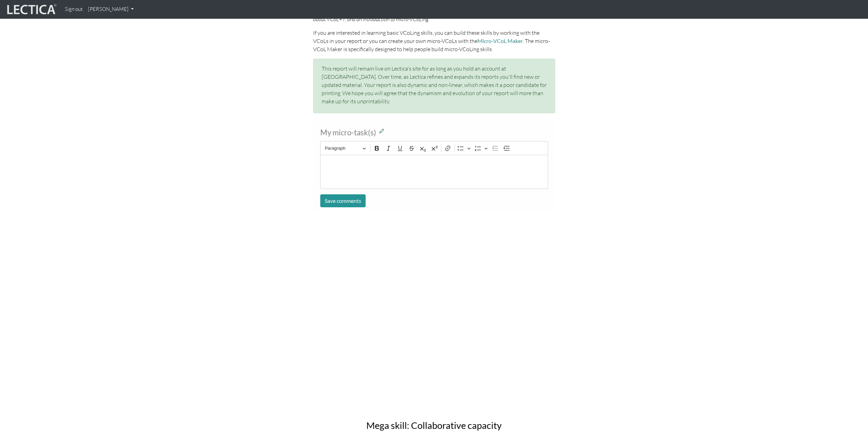 The height and width of the screenshot is (434, 868). What do you see at coordinates (434, 85) in the screenshot?
I see `p: This report will remain live on Lectica's site for as long as you hold an account at [GEOGRAPHIC_...` at bounding box center [434, 85].